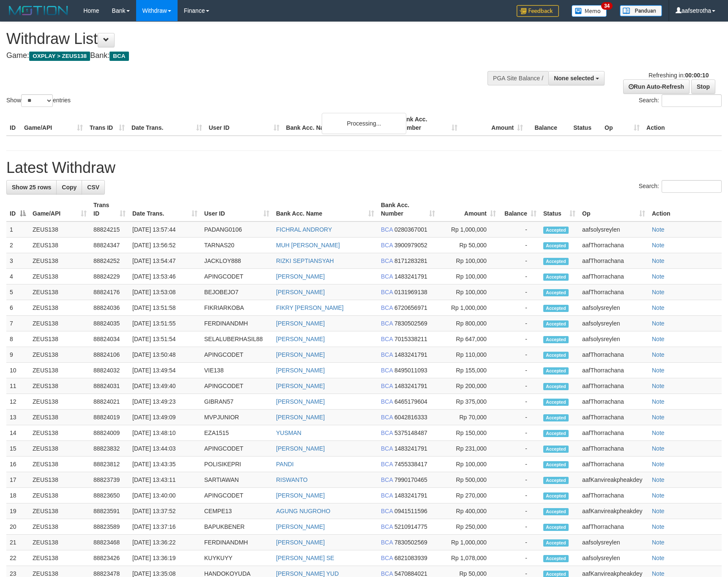 This screenshot has width=728, height=577. Describe the element at coordinates (166, 123) in the screenshot. I see `th: Date Trans.` at that location.